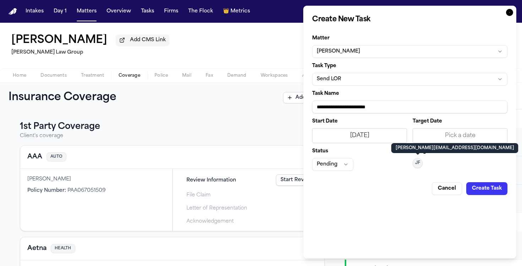  I want to click on div: Pick a date, so click(460, 136).